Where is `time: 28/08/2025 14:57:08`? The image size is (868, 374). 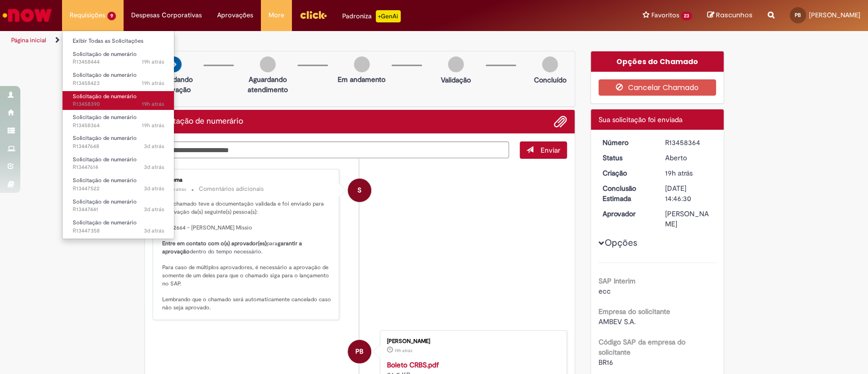
time: 28/08/2025 14:57:08 is located at coordinates (153, 62).